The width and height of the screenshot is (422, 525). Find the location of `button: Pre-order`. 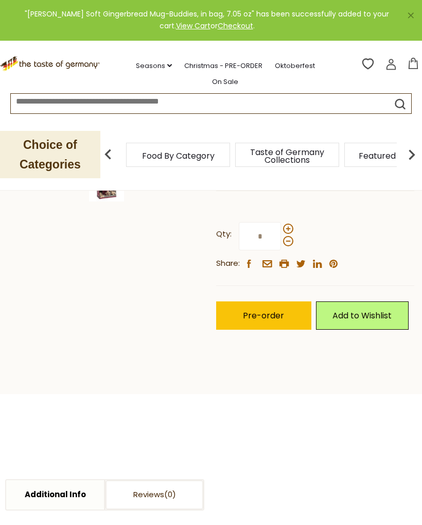

button: Pre-order is located at coordinates (264, 315).